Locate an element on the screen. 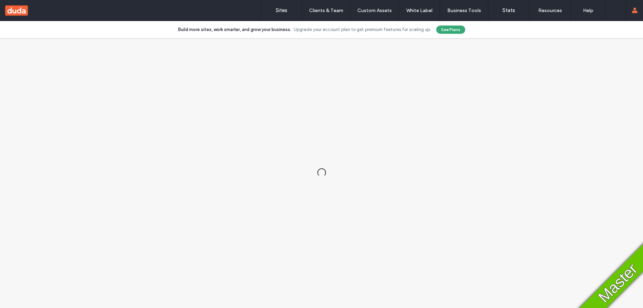 The image size is (643, 308). button: See Plans is located at coordinates (451, 30).